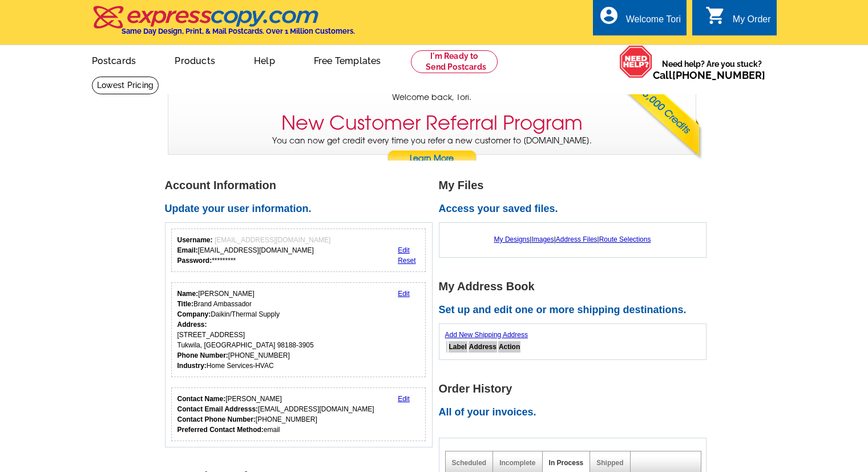 The width and height of the screenshot is (868, 472). What do you see at coordinates (483, 347) in the screenshot?
I see `th: Address` at bounding box center [483, 347].